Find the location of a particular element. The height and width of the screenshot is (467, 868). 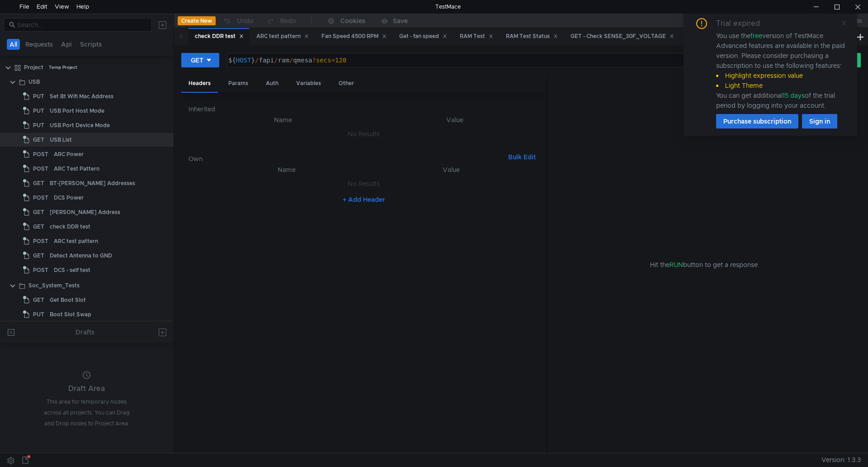

div: Redo is located at coordinates (288, 21).